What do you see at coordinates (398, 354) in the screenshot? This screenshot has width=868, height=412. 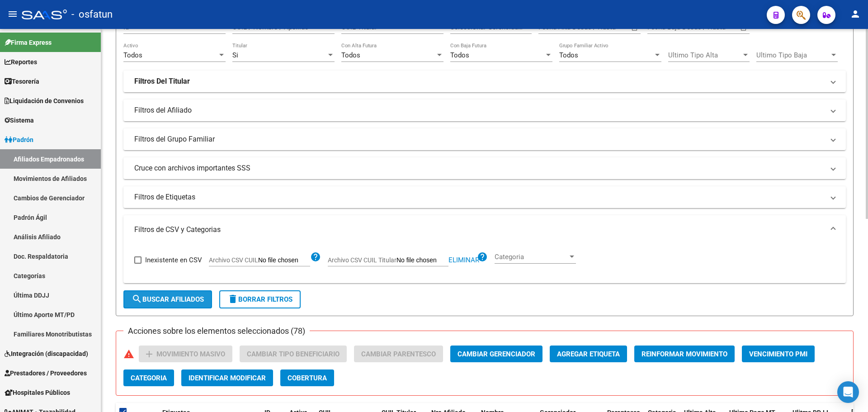 I see `span: Cambiar Parentesco` at bounding box center [398, 354].